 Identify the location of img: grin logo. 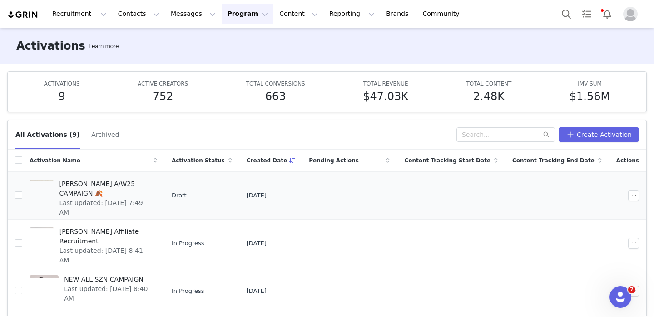
(23, 15).